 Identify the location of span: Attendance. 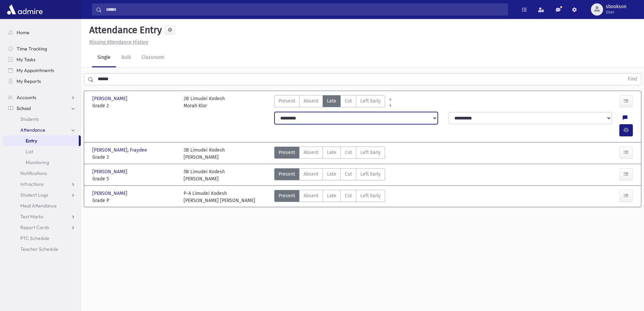
(33, 130).